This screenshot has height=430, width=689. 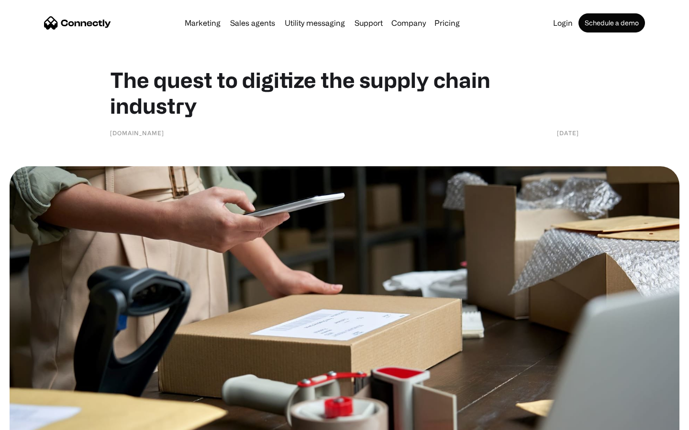 What do you see at coordinates (38, 420) in the screenshot?
I see `ul: Language list` at bounding box center [38, 420].